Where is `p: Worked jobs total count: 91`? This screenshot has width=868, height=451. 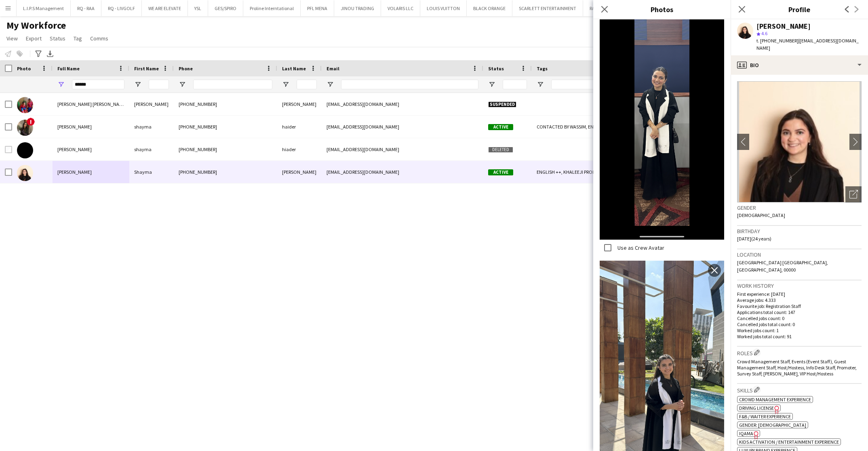 p: Worked jobs total count: 91 is located at coordinates (799, 336).